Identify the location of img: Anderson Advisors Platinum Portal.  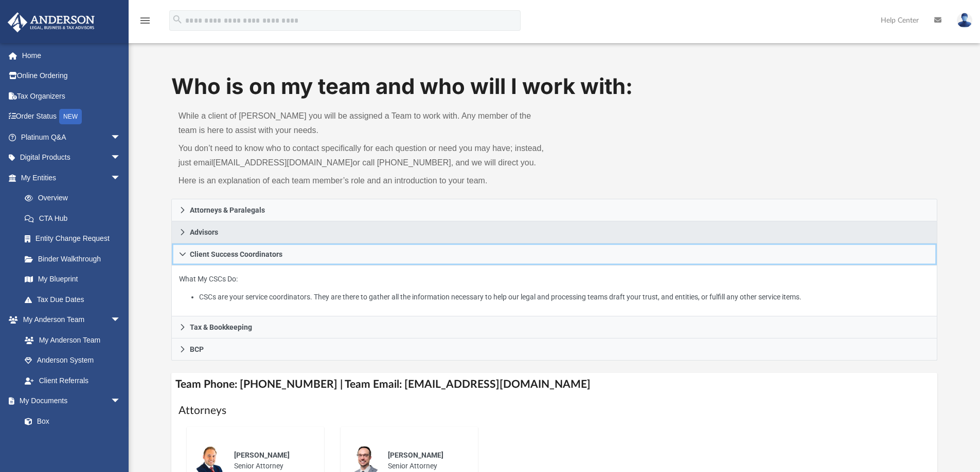
(51, 22).